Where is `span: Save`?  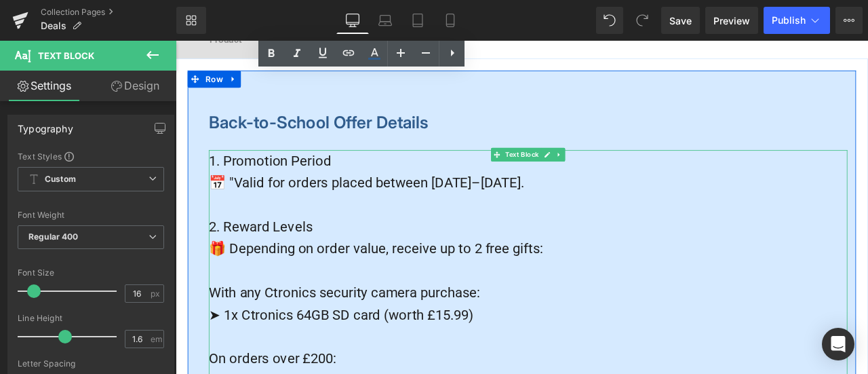 span: Save is located at coordinates (681, 20).